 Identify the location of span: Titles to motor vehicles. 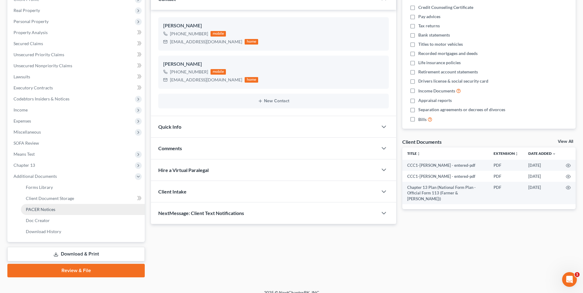
(440, 44).